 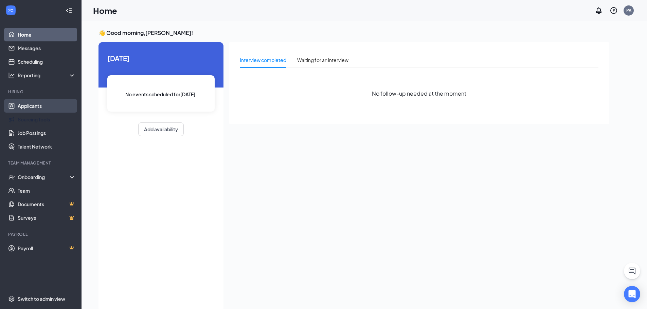 I want to click on a: SurveysCrown, so click(x=47, y=218).